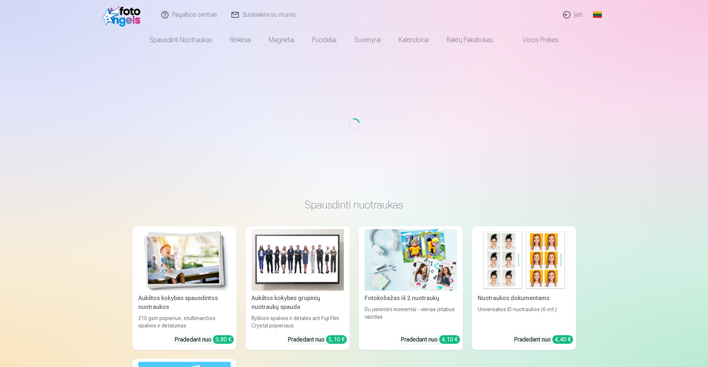 This screenshot has height=367, width=708. I want to click on div: Du įsimintini momentai - vienas įstabus vaizdas, so click(411, 318).